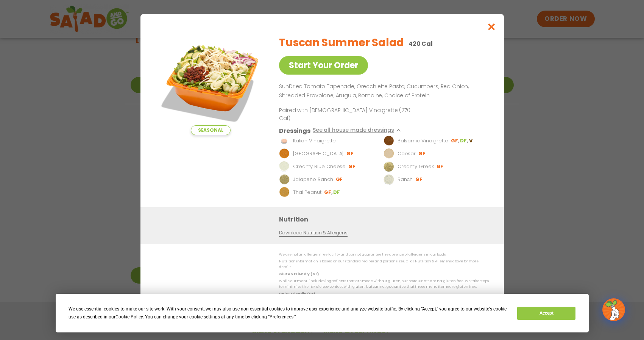  What do you see at coordinates (614, 310) in the screenshot?
I see `img: wpChatIcon` at bounding box center [614, 310].